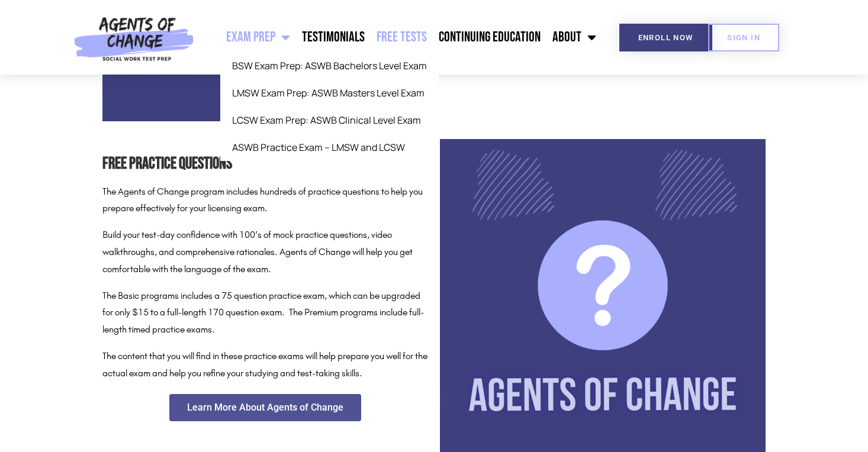  Describe the element at coordinates (401, 37) in the screenshot. I see `a: Free Tests` at that location.